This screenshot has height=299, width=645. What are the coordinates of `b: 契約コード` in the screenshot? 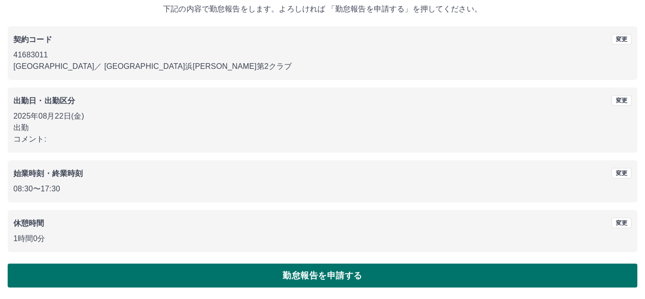 It's located at (33, 39).